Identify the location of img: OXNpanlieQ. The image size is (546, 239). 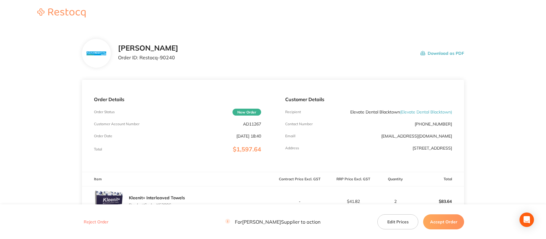
(109, 202).